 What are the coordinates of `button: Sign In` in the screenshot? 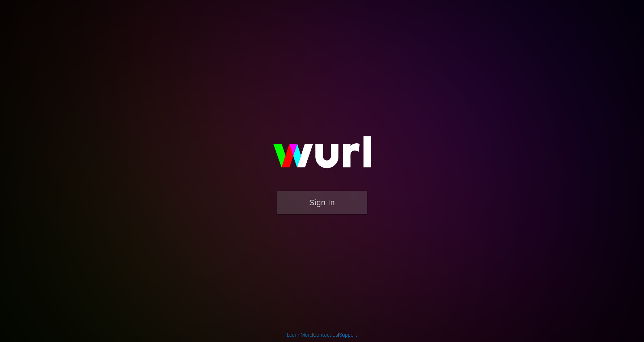 It's located at (322, 203).